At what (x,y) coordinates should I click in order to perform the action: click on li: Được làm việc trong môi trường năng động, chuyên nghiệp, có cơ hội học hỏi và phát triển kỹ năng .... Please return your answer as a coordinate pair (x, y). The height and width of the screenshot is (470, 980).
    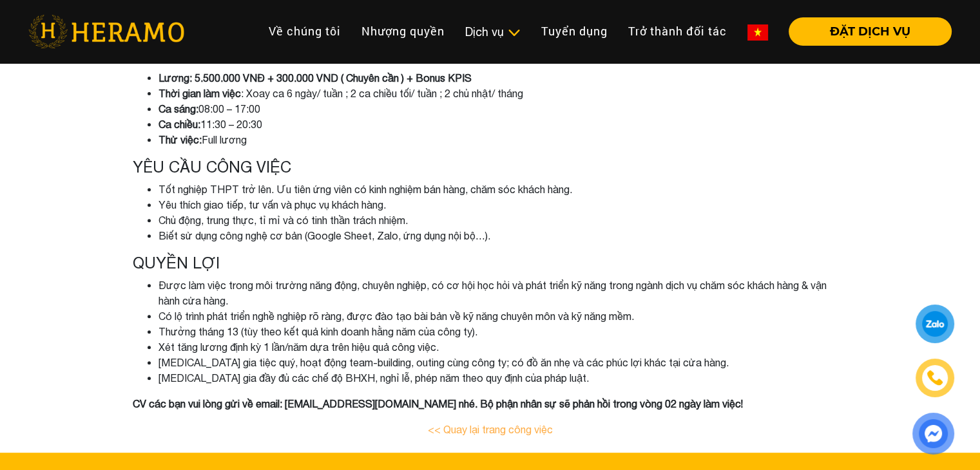
    Looking at the image, I should click on (503, 293).